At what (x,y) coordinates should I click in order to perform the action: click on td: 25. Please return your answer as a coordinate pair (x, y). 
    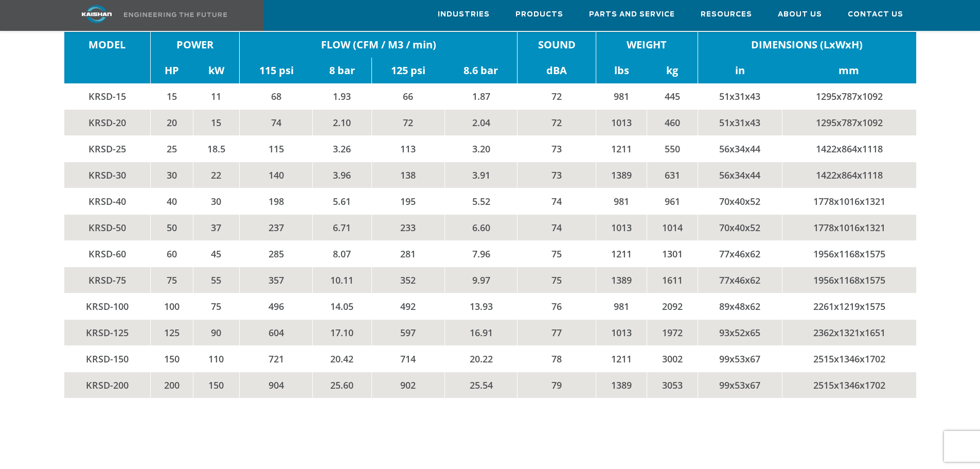
    Looking at the image, I should click on (171, 148).